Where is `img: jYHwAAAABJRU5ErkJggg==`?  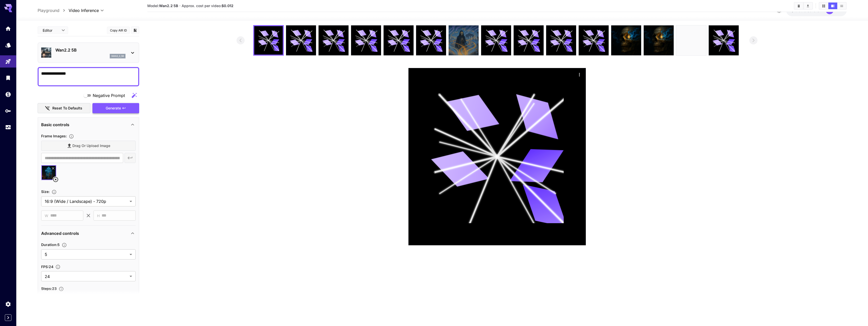 img: jYHwAAAABJRU5ErkJggg== is located at coordinates (463, 41).